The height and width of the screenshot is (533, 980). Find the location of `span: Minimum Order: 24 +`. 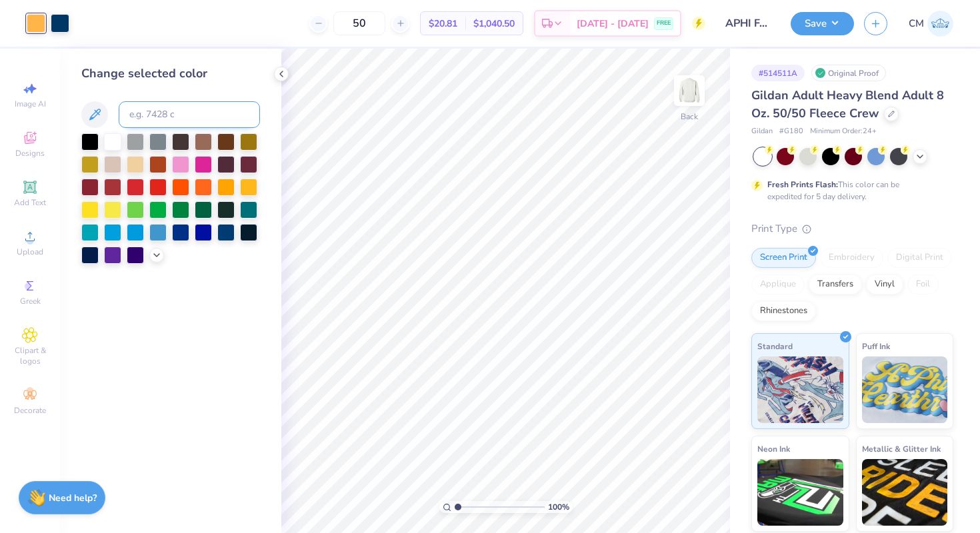

span: Minimum Order: 24 + is located at coordinates (843, 131).